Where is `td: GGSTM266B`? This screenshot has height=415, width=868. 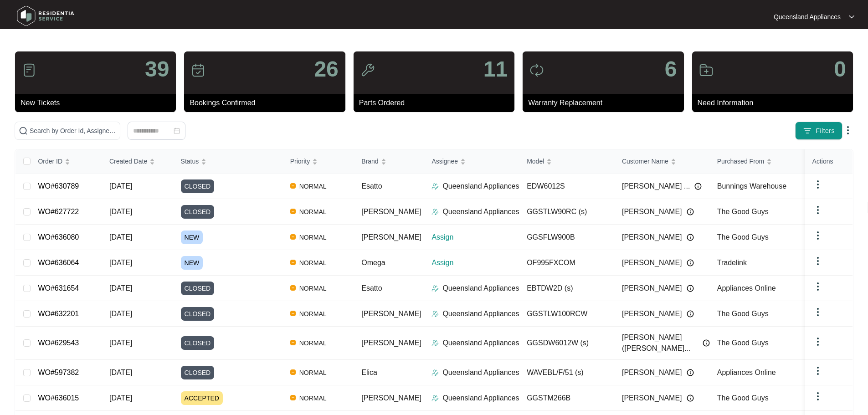 td: GGSTM266B is located at coordinates (567, 398).